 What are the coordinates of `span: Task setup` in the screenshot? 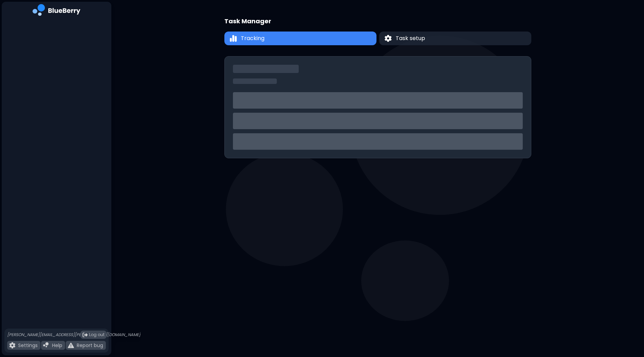 It's located at (411, 38).